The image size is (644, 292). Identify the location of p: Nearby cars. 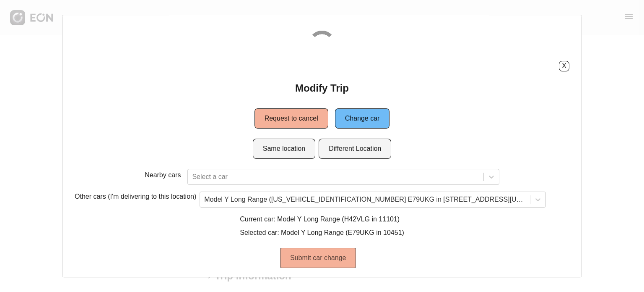
(163, 175).